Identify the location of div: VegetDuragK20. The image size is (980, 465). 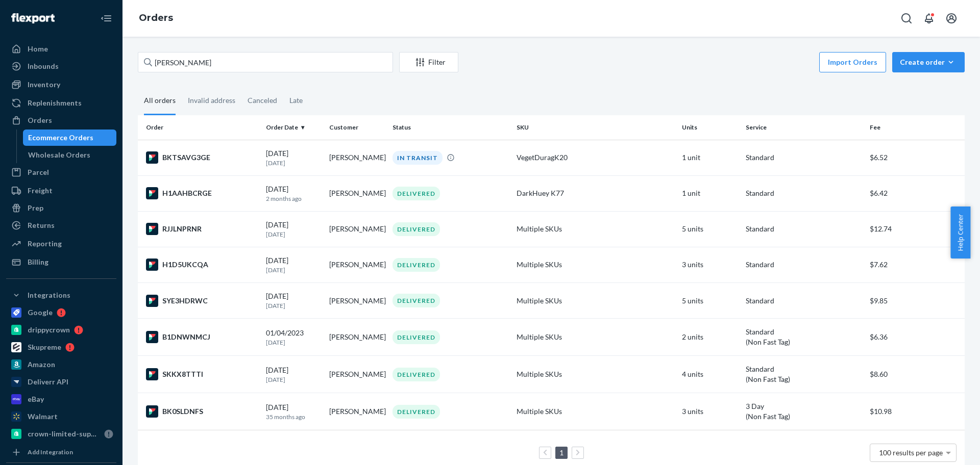
(595, 158).